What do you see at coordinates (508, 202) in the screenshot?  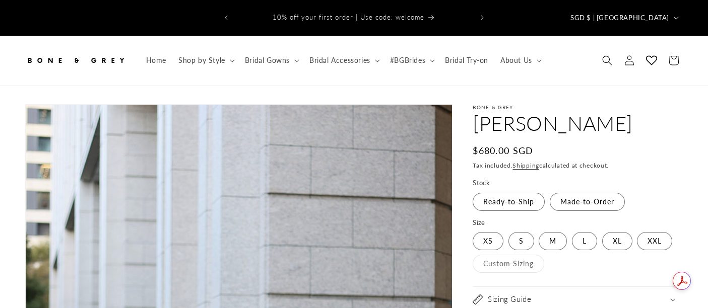 I see `label: Ready-to-Ship` at bounding box center [508, 202].